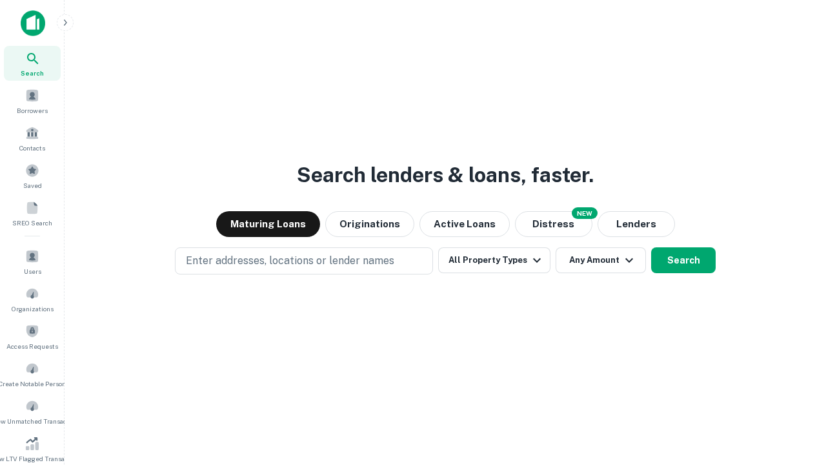 The height and width of the screenshot is (465, 826). What do you see at coordinates (370, 224) in the screenshot?
I see `button: Originations` at bounding box center [370, 224].